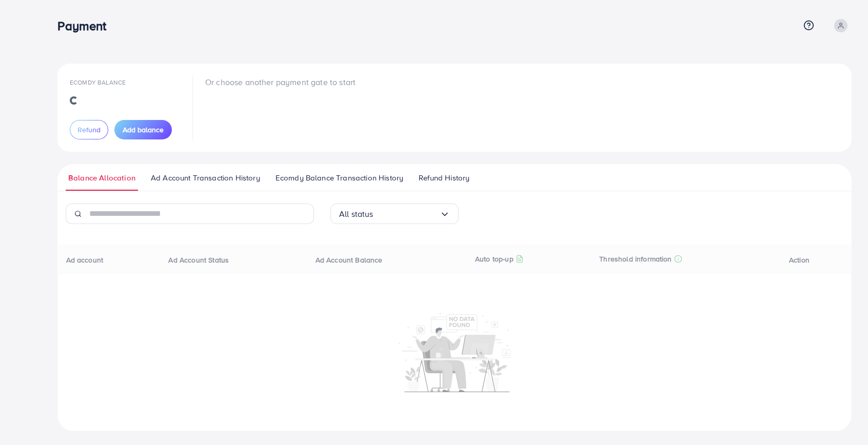 This screenshot has width=868, height=445. What do you see at coordinates (102, 178) in the screenshot?
I see `span: Balance Allocation` at bounding box center [102, 178].